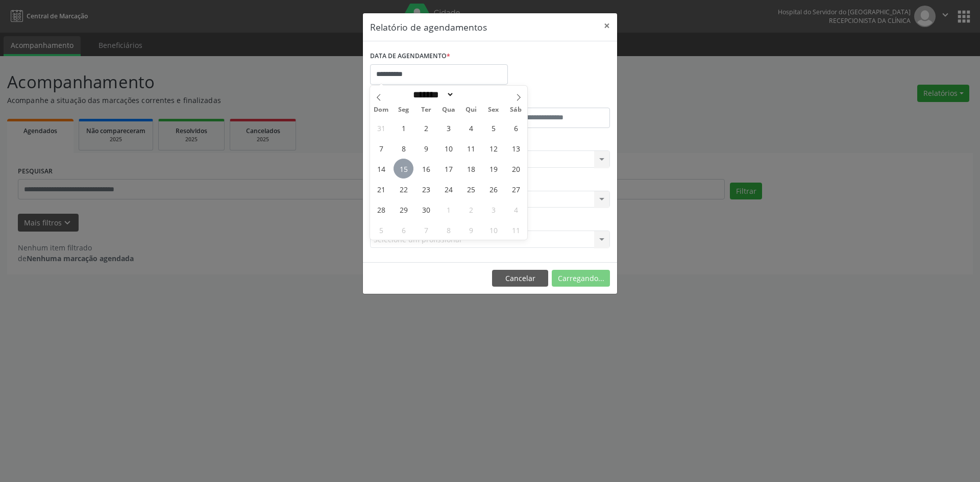 The width and height of the screenshot is (980, 482). Describe the element at coordinates (403, 148) in the screenshot. I see `span: Setembro 8, 2025` at that location.